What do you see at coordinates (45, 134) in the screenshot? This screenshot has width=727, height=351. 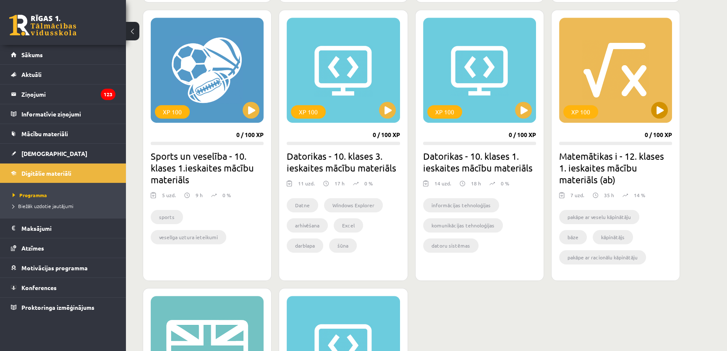 I see `span: Mācību materiāli` at bounding box center [45, 134].